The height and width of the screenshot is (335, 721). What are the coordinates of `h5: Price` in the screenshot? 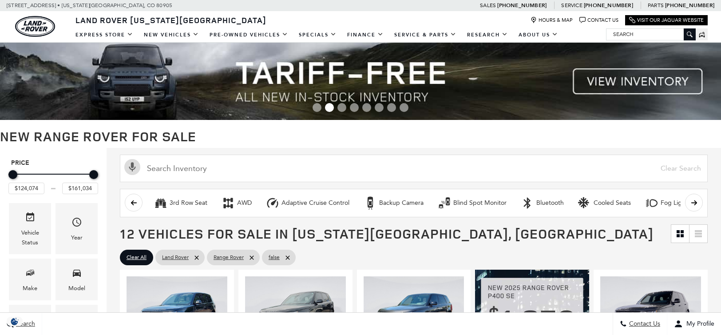 It's located at (53, 163).